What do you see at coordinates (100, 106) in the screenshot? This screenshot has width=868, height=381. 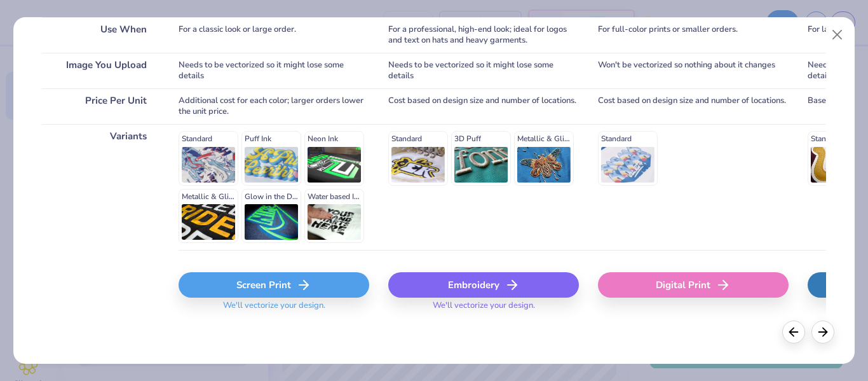 I see `div: Price Per Unit` at bounding box center [100, 106].